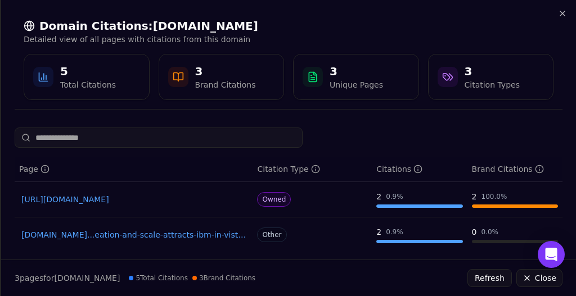 This screenshot has width=576, height=296. Describe the element at coordinates (419, 169) in the screenshot. I see `th: totalCitationCount` at that location.